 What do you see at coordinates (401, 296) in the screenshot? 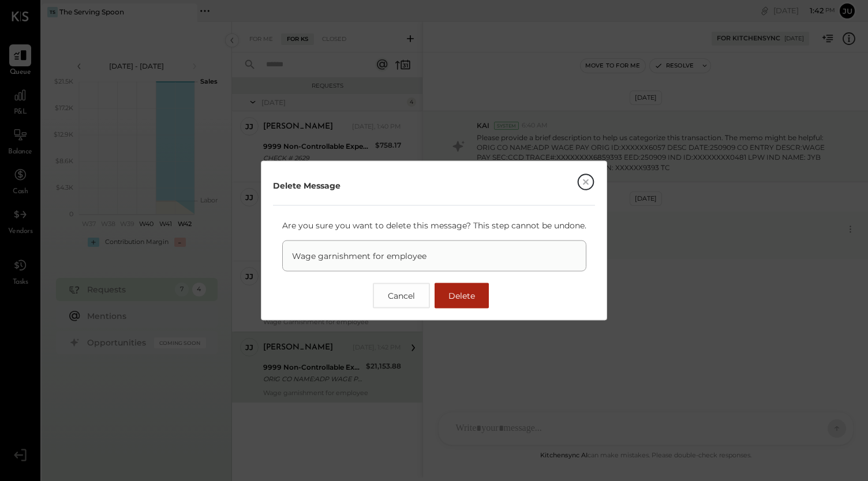
I see `span: Cancel` at bounding box center [401, 296].